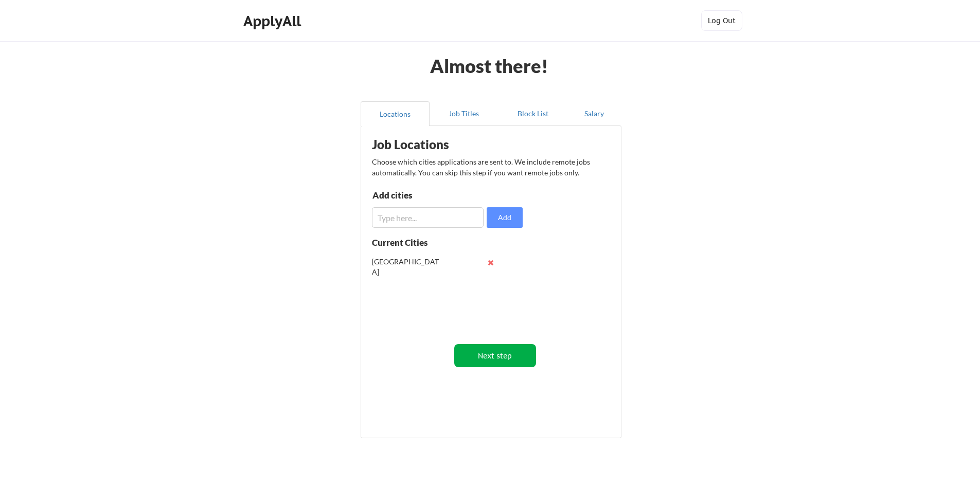 Image resolution: width=980 pixels, height=486 pixels. I want to click on button: Salary, so click(594, 114).